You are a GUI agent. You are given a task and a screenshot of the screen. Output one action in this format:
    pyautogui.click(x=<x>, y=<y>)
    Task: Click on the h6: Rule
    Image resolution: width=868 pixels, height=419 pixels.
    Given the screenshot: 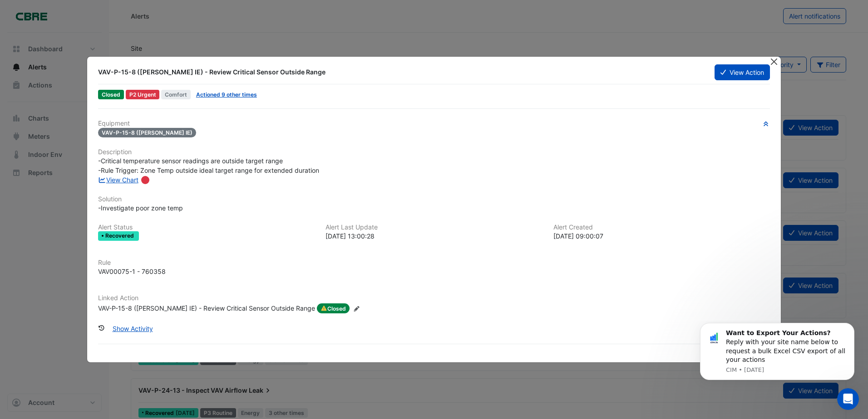 What is the action you would take?
    pyautogui.click(x=434, y=263)
    